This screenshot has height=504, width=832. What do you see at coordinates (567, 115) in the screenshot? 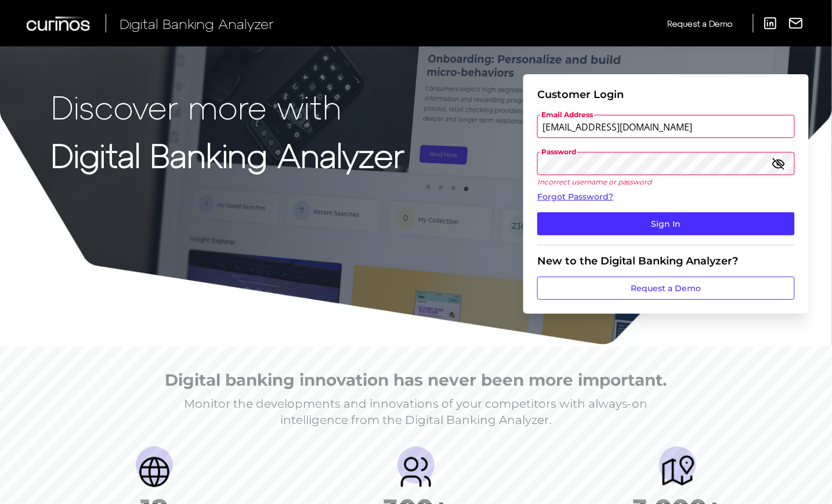
I see `span: Email Address` at bounding box center [567, 115].